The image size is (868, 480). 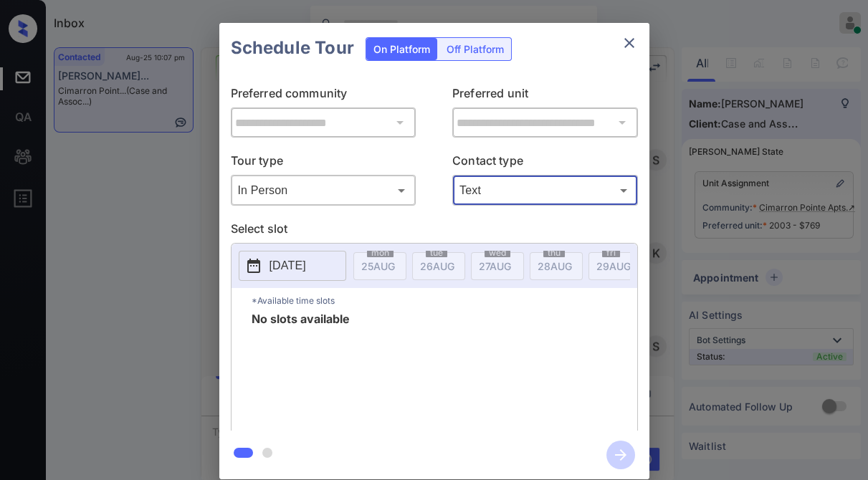 I want to click on div: Text, so click(x=545, y=190).